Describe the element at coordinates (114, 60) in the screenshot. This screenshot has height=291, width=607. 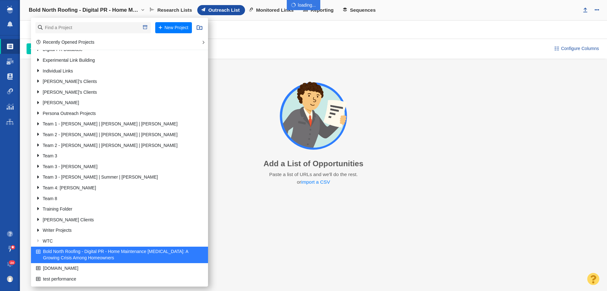
I see `a: Experimental Link Building` at that location.